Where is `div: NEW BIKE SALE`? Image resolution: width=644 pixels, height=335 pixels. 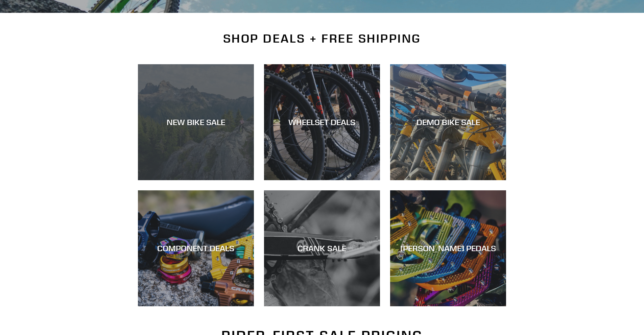
div: NEW BIKE SALE is located at coordinates (196, 122).